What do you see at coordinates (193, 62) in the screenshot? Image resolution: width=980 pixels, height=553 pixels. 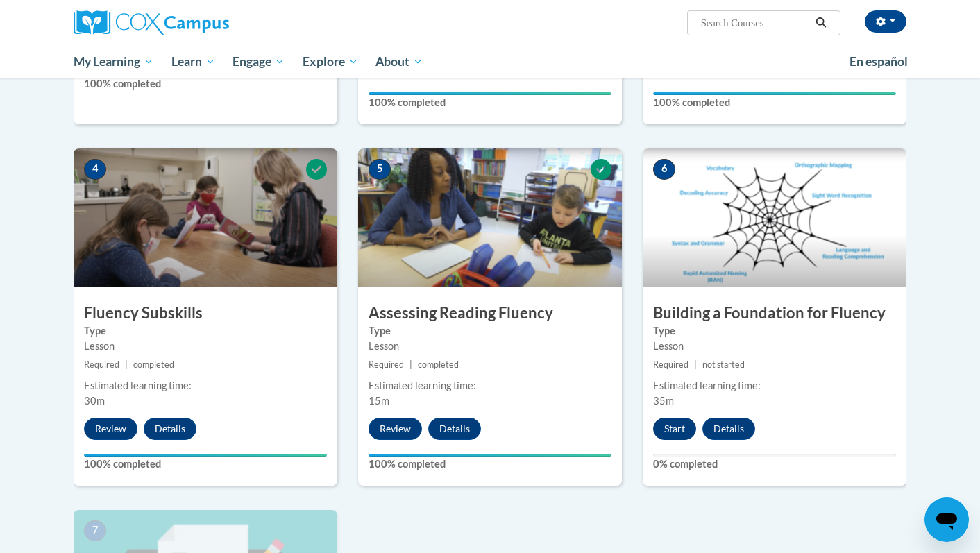 I see `span: Learn` at bounding box center [193, 62].